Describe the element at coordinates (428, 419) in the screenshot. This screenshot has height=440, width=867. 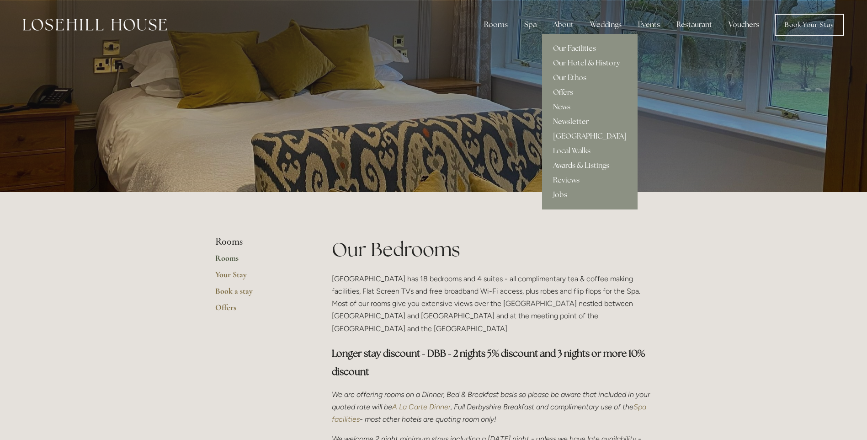
I see `em: - most other hotels are quoting room only!` at that location.